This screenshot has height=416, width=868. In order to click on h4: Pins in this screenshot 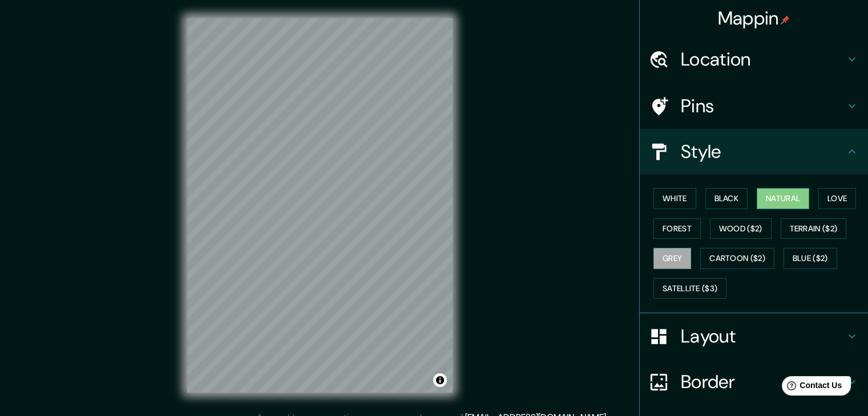, I will do `click(763, 106)`.